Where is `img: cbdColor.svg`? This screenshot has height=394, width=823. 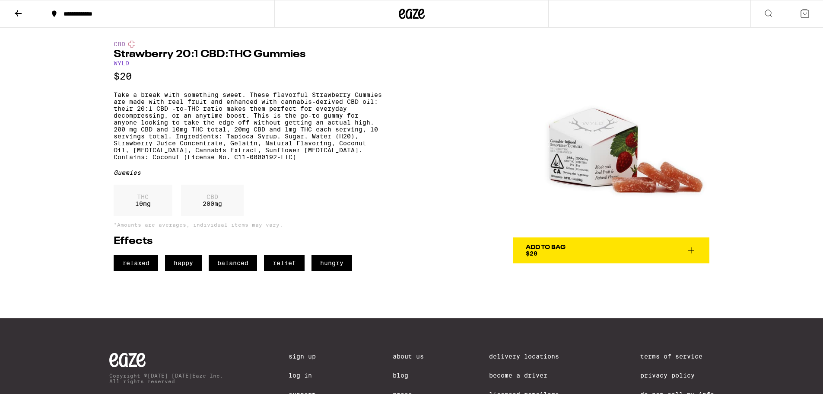 img: cbdColor.svg is located at coordinates (132, 44).